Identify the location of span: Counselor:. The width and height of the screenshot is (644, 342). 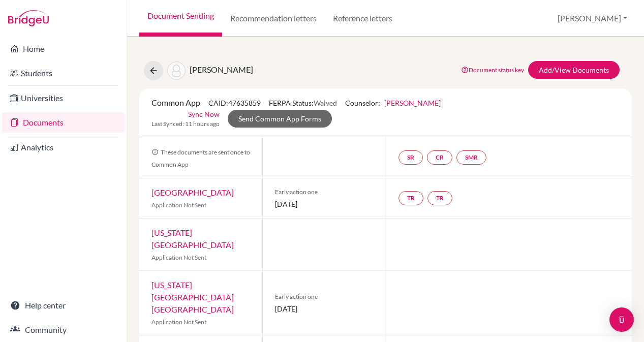
(393, 103).